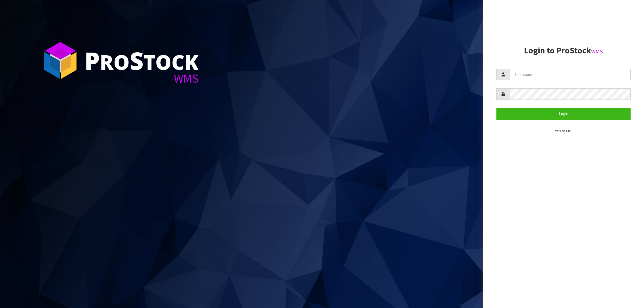 This screenshot has width=644, height=308. I want to click on small: Version 1.0.0, so click(564, 131).